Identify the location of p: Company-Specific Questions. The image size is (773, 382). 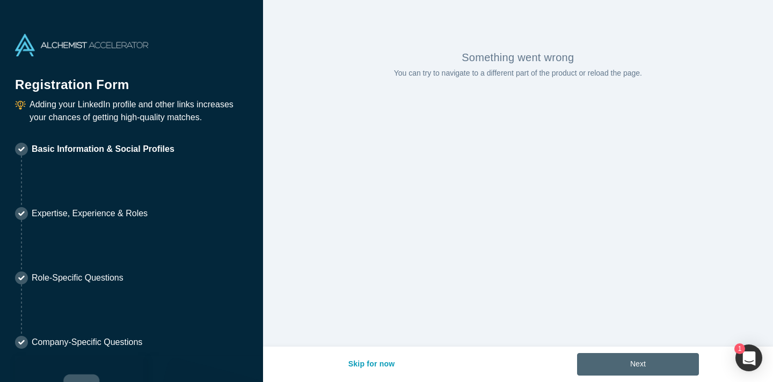
(87, 342).